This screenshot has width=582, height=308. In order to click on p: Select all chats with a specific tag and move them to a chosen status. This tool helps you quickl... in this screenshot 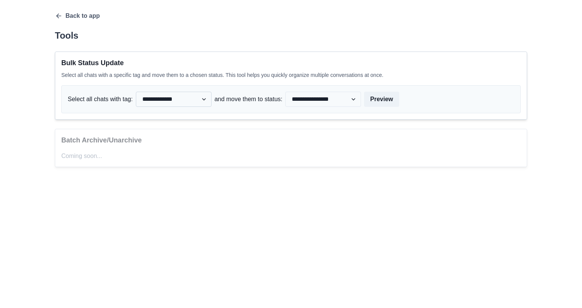, I will do `click(291, 75)`.